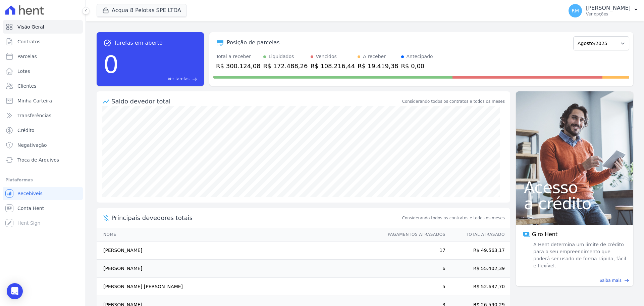 Image resolution: width=644 pixels, height=306 pixels. Describe the element at coordinates (417, 66) in the screenshot. I see `div: R$ 0,00` at that location.